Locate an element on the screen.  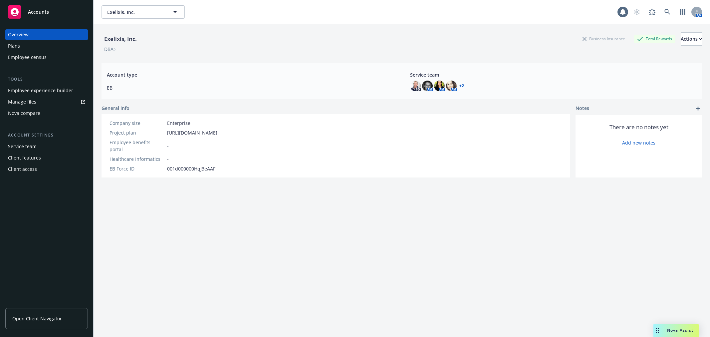
div: Exelixis, Inc. is located at coordinates (121, 39).